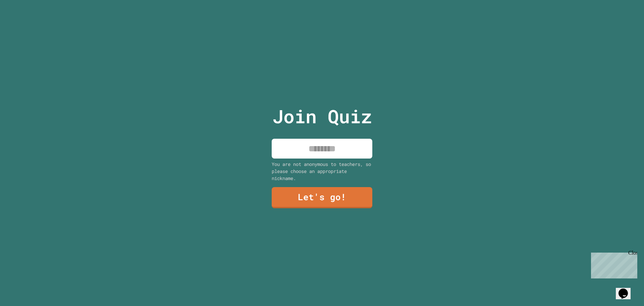  Describe the element at coordinates (24, 22) in the screenshot. I see `div: Chat with us now!Close` at that location.